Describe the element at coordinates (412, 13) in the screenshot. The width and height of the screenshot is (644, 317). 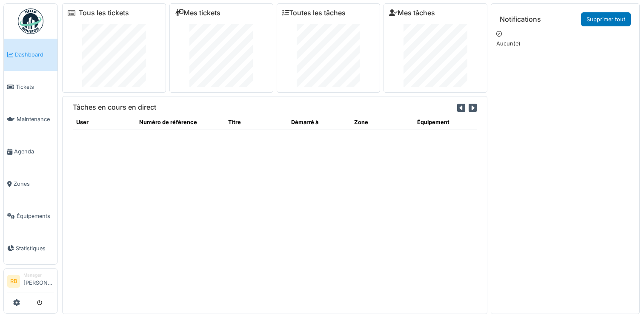
I see `a: Mes tâches` at that location.